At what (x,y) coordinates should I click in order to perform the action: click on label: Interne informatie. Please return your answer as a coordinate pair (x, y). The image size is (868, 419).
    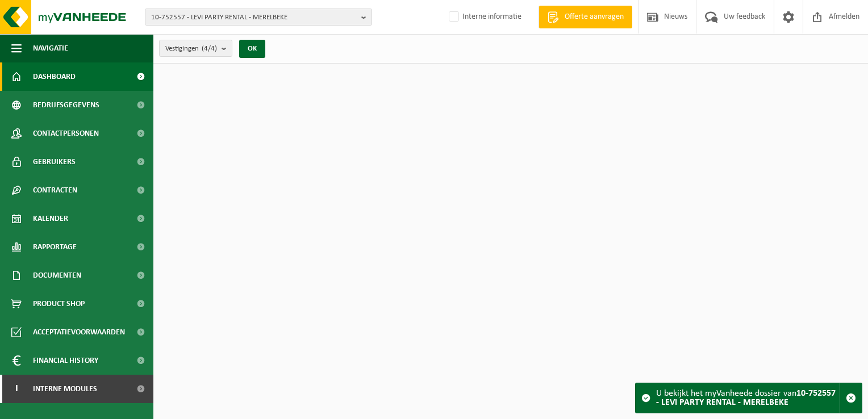
    Looking at the image, I should click on (484, 17).